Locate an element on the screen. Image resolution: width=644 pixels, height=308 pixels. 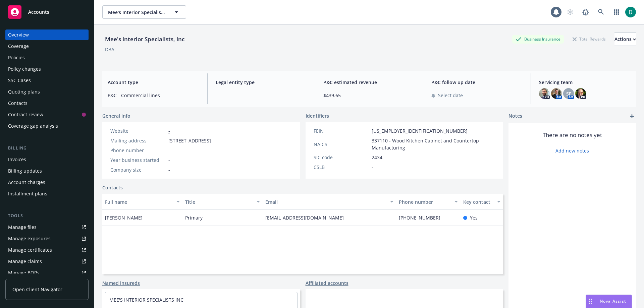
a: add is located at coordinates (632, 116).